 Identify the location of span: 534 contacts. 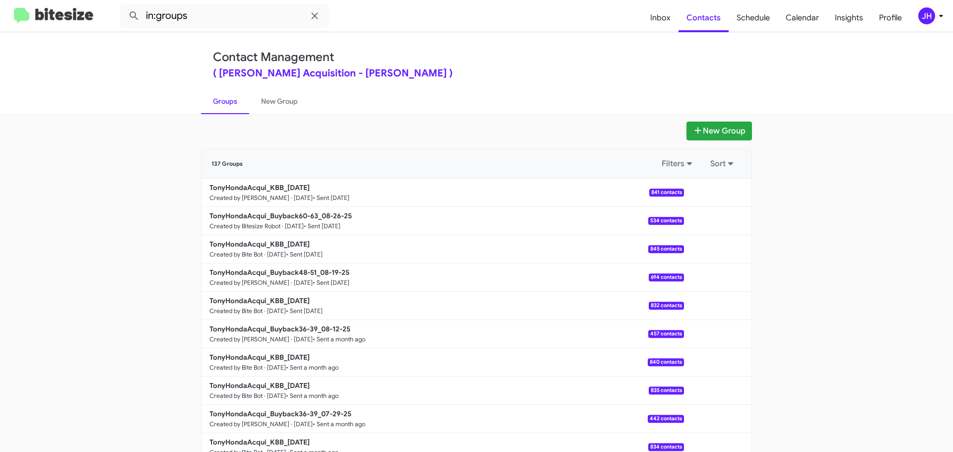
(666, 221).